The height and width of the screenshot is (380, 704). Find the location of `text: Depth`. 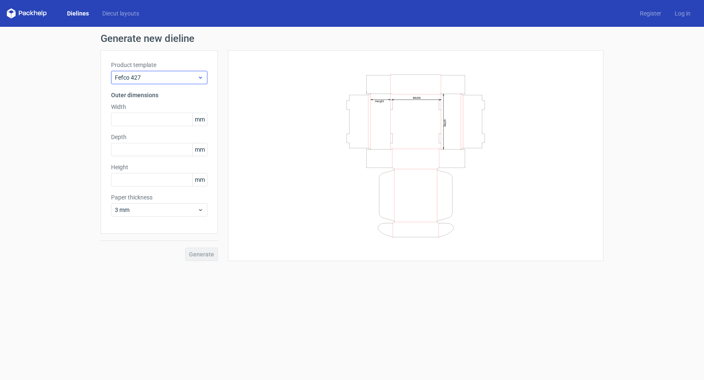

text: Depth is located at coordinates (445, 122).